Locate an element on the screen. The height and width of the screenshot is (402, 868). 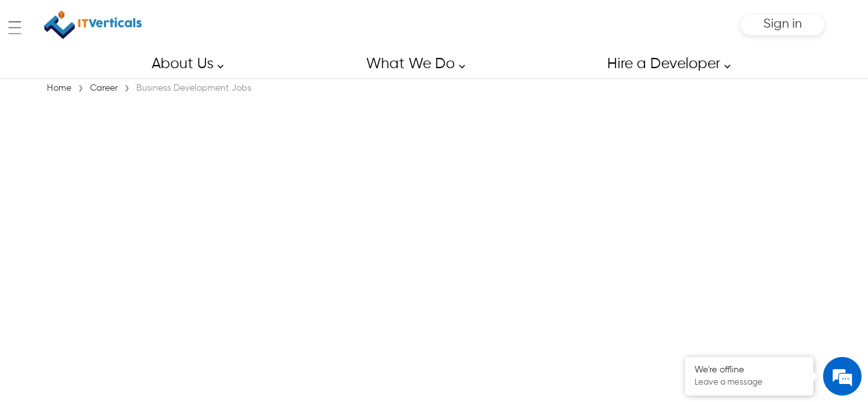
a: About Us is located at coordinates (184, 64).